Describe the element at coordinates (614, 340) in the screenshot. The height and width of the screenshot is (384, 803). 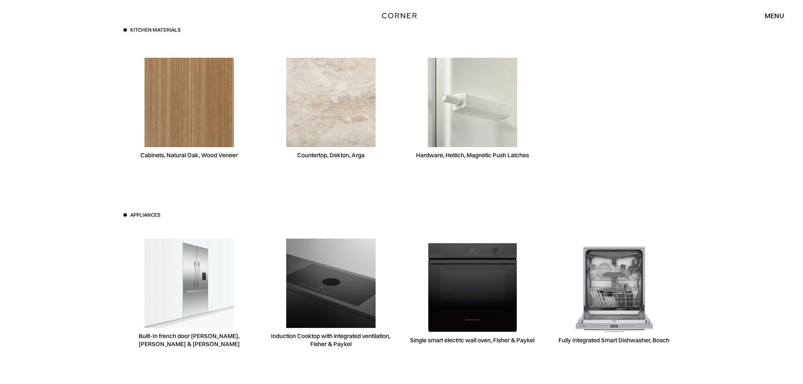
I see `div: Fully Integrated Smart Dishwasher, Bosch` at that location.